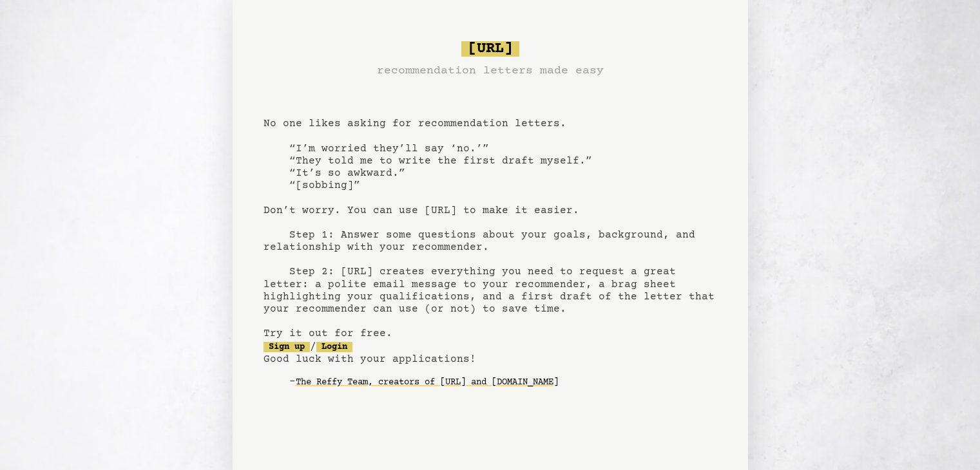 The width and height of the screenshot is (980, 470). What do you see at coordinates (490, 225) in the screenshot?
I see `pre: No one likes asking for recommendation letters. “I’m worried they’ll say ‘no.’” “They told me to ...` at bounding box center [490, 225].